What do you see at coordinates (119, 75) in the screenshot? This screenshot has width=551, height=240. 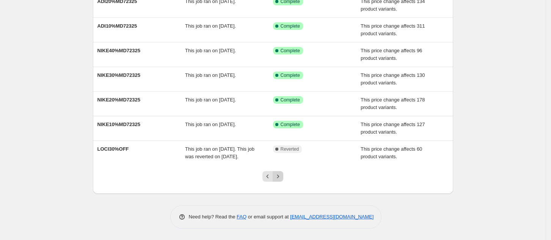 I see `span: NIKE30%MD72325` at bounding box center [119, 75].